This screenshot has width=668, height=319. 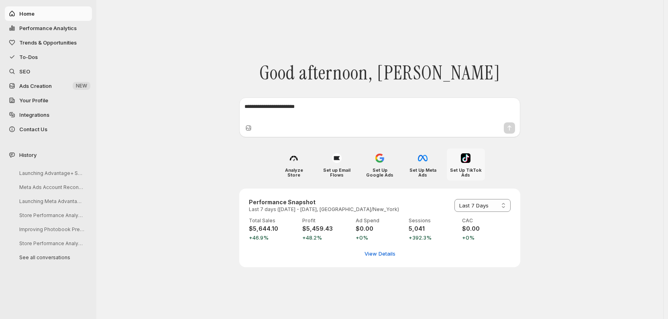 What do you see at coordinates (48, 14) in the screenshot?
I see `button: Home` at bounding box center [48, 14].